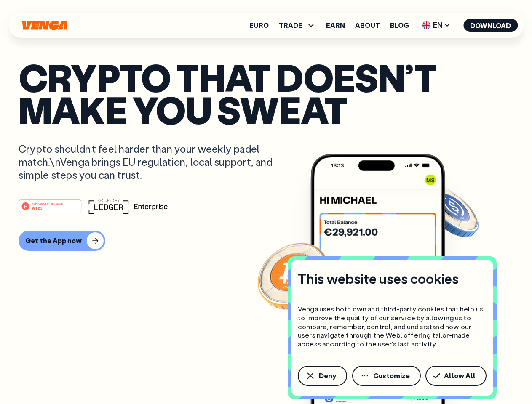 The image size is (532, 404). I want to click on a: Euro, so click(259, 25).